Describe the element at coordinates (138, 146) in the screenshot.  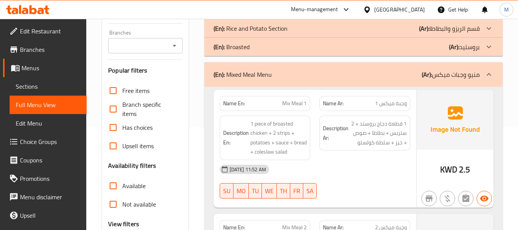
I see `span: Upsell items` at that location.